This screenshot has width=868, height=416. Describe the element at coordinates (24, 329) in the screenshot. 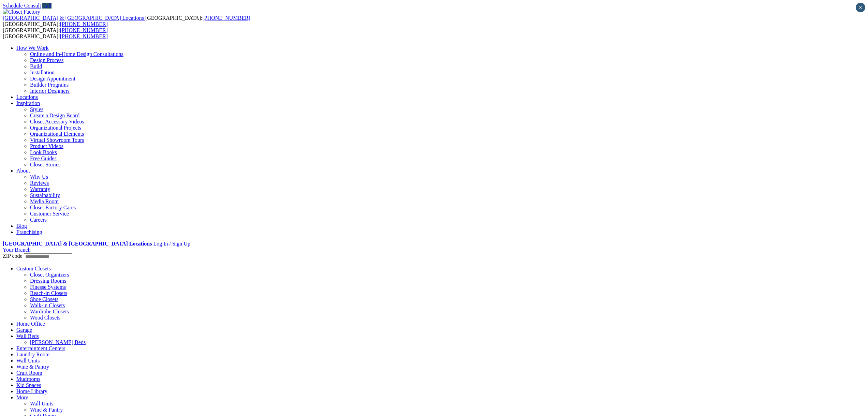

I see `a: Garage` at that location.